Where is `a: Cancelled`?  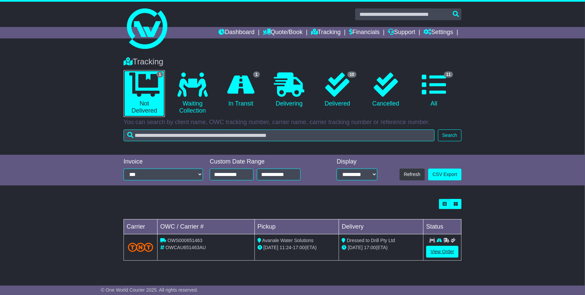 a: Cancelled is located at coordinates (386, 90).